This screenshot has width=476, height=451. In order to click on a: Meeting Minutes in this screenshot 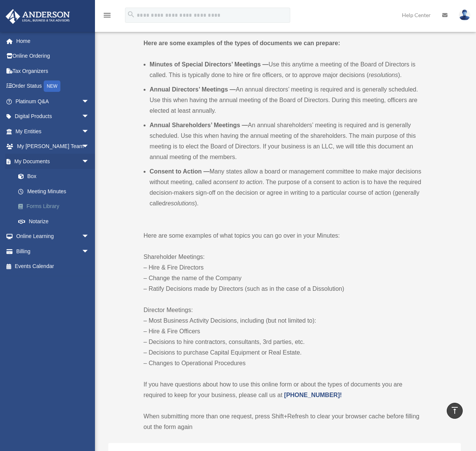, I will do `click(54, 191)`.